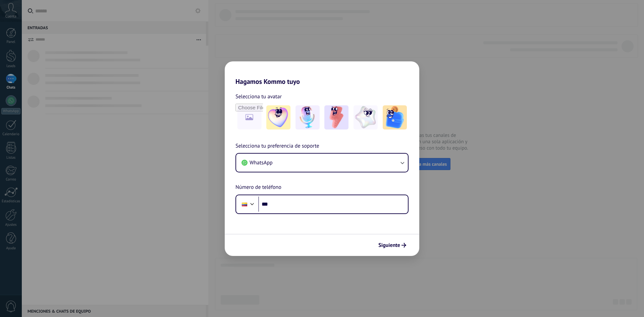 This screenshot has height=317, width=644. Describe the element at coordinates (395, 118) in the screenshot. I see `img: -5.jpeg` at that location.